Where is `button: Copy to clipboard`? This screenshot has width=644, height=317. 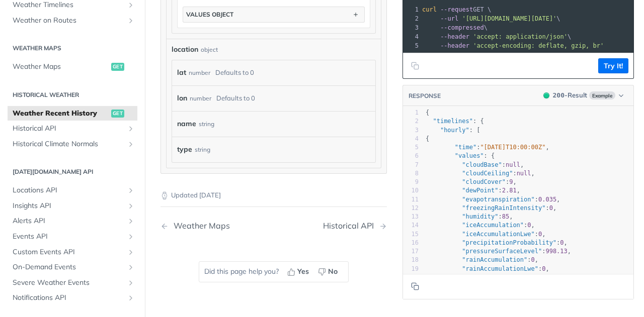 button: Copy to clipboard is located at coordinates (415, 287).